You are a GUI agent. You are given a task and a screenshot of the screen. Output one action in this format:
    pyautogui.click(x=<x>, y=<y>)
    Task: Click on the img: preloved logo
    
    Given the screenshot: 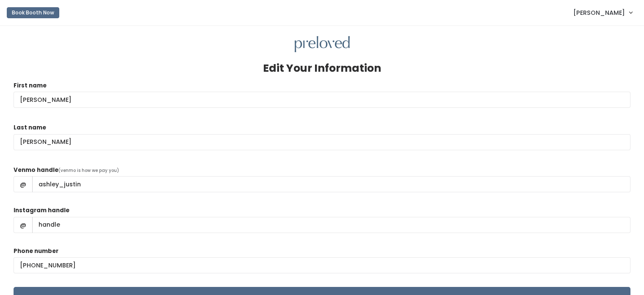 What is the action you would take?
    pyautogui.click(x=322, y=44)
    